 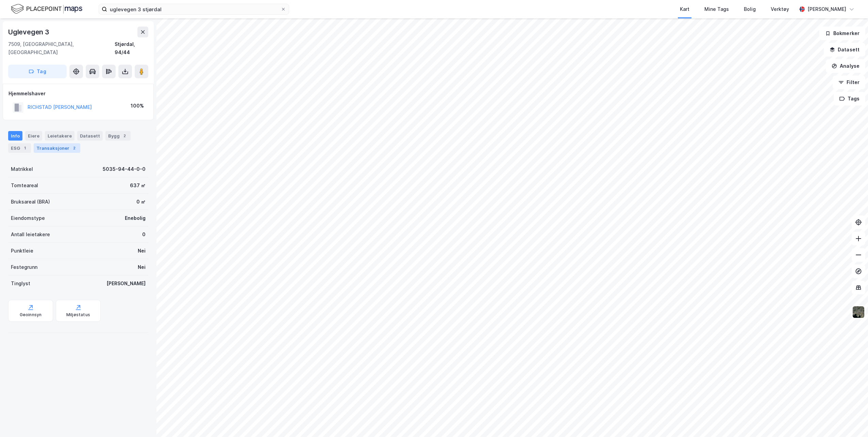 What do you see at coordinates (56, 148) in the screenshot?
I see `div: Transaksjoner` at bounding box center [56, 148].